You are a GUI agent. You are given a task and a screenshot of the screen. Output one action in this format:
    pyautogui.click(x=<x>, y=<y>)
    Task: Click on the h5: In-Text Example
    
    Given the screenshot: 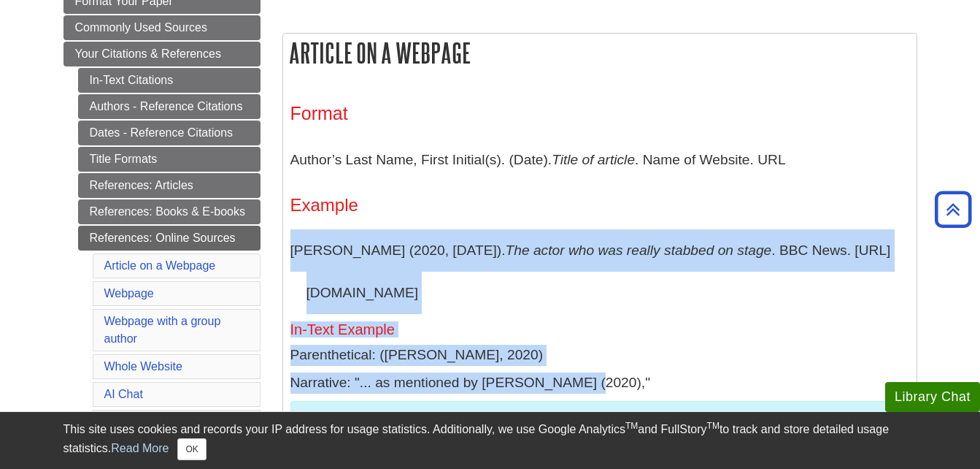 What is the action you would take?
    pyautogui.click(x=600, y=329)
    